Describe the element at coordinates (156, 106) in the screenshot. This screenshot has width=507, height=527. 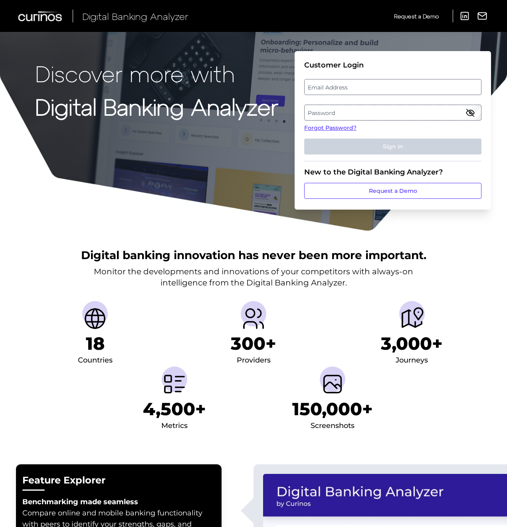
I see `strong: Digital Banking Analyzer` at that location.